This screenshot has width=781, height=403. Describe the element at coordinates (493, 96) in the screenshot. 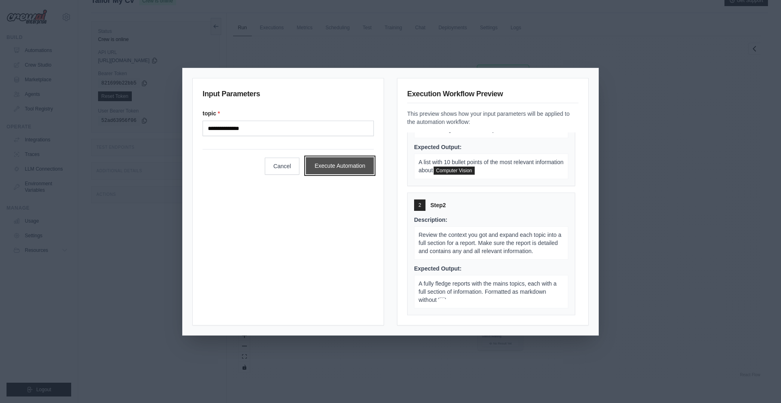

I see `h3: Execution Workflow Preview` at that location.